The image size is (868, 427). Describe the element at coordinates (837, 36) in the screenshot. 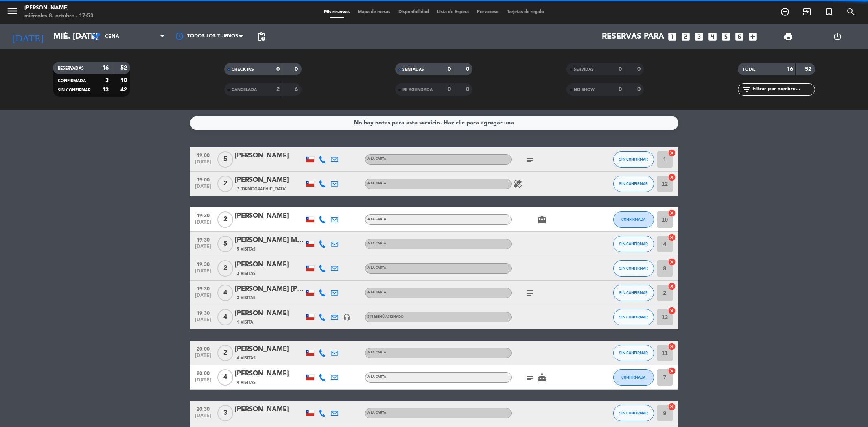

I see `div: LOG OUT` at that location.